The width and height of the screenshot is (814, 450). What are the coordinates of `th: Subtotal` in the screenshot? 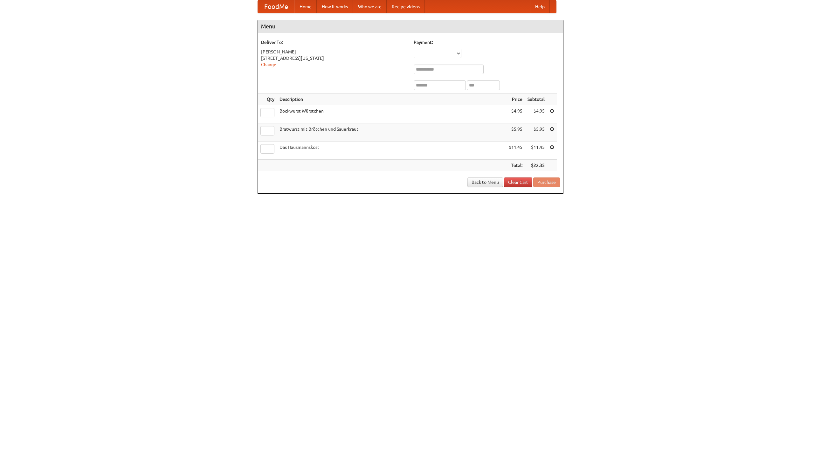 It's located at (536, 99).